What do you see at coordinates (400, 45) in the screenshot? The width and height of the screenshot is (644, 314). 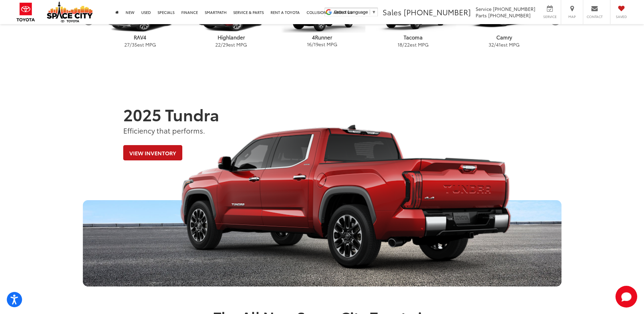 I see `span: 18` at bounding box center [400, 45].